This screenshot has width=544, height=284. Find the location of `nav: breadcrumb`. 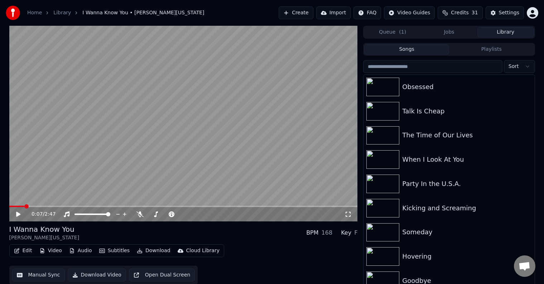

nav: breadcrumb is located at coordinates (116, 13).